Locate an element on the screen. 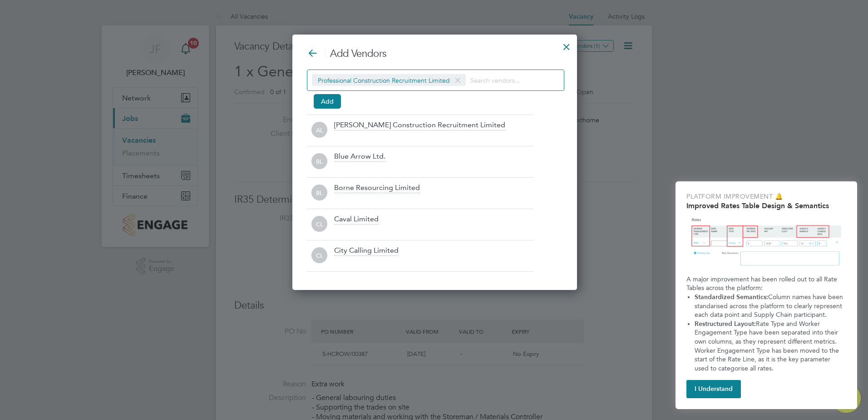 The width and height of the screenshot is (868, 420). strong: Restructured Layout: is located at coordinates (725, 323).